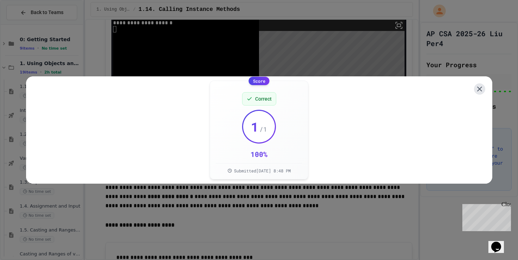  What do you see at coordinates (263, 99) in the screenshot?
I see `span: Correct` at bounding box center [263, 99].